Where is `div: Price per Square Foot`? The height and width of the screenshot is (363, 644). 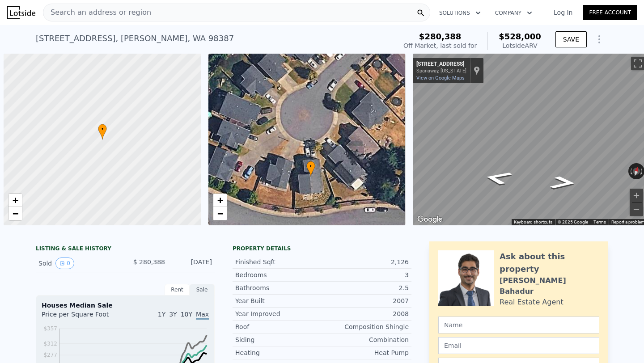 div: Price per Square Foot is located at coordinates (83, 317).